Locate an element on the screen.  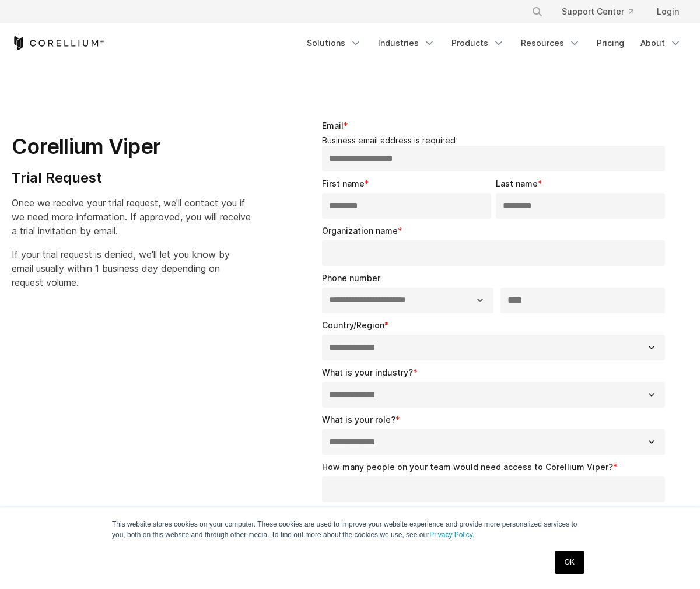
span: Last name is located at coordinates (517, 183).